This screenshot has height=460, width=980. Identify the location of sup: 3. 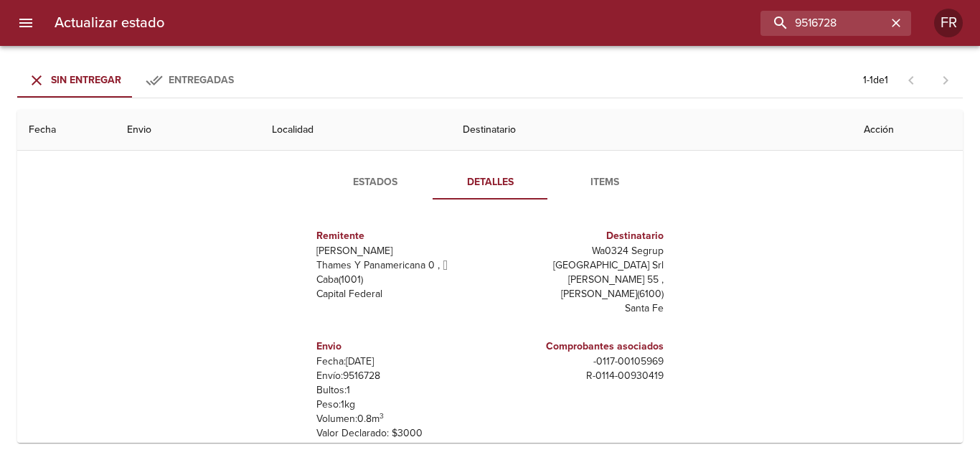
(382, 415).